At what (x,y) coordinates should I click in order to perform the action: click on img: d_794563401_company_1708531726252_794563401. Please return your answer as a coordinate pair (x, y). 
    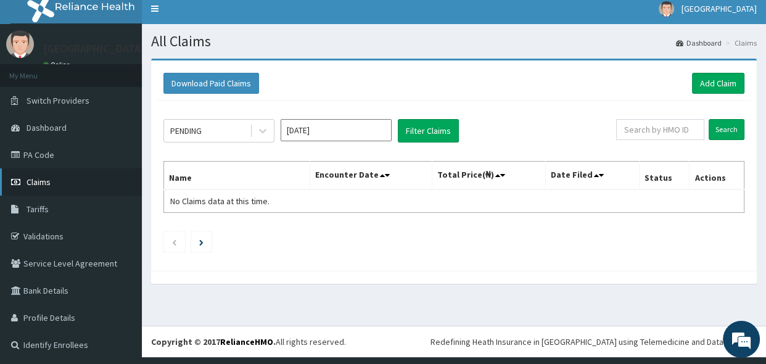
    Looking at the image, I should click on (36, 77).